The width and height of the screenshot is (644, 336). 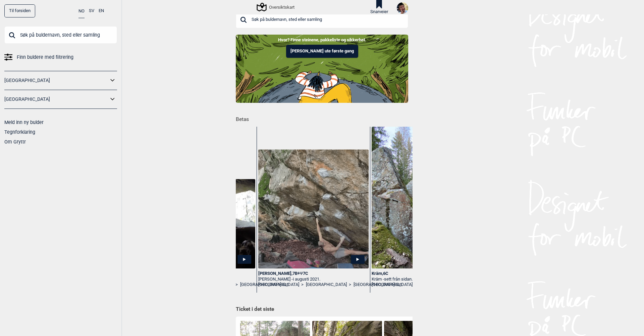 What do you see at coordinates (276, 7) in the screenshot?
I see `div: Oversiktskart` at bounding box center [276, 7].